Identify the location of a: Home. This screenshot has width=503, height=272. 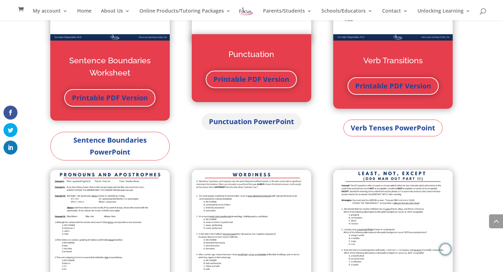
(84, 14).